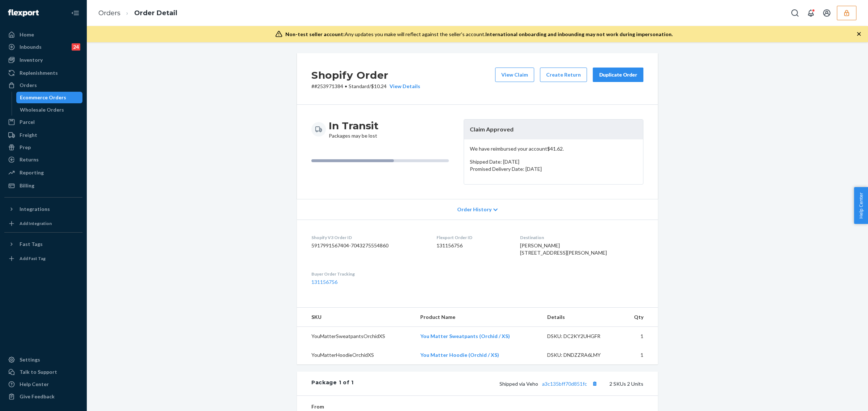 The height and width of the screenshot is (411, 868). Describe the element at coordinates (498, 384) in the screenshot. I see `div: 2 SKUs 2 Units` at that location.